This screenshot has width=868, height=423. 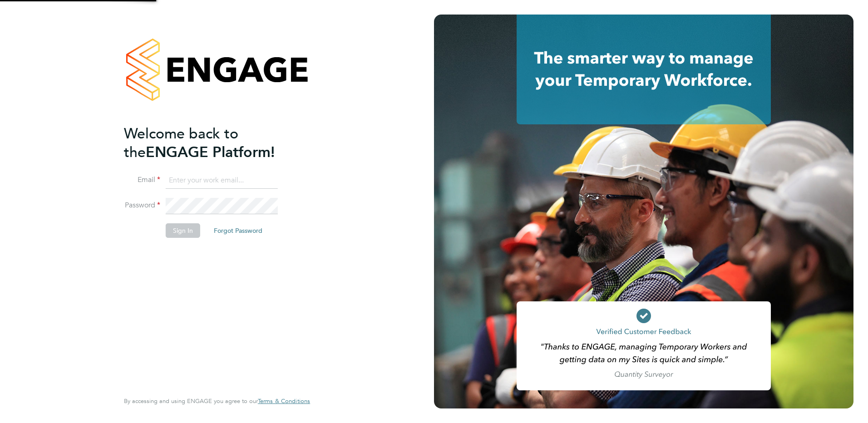 I want to click on span: By accessing and using ENGAGE you agree to our, so click(x=217, y=401).